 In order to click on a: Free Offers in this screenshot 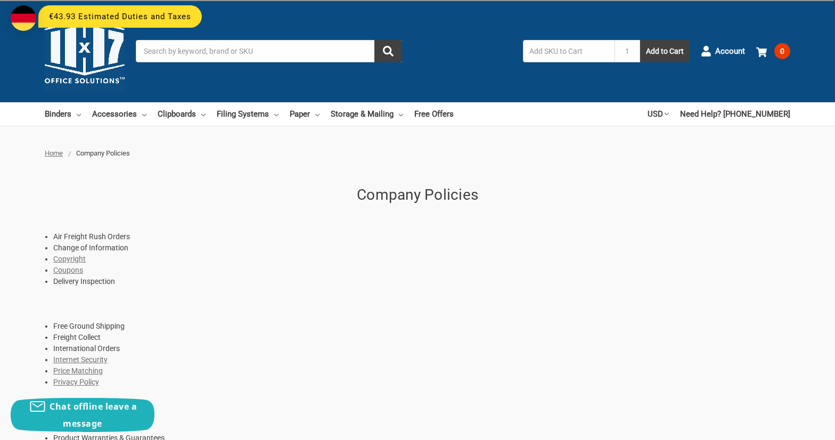, I will do `click(434, 114)`.